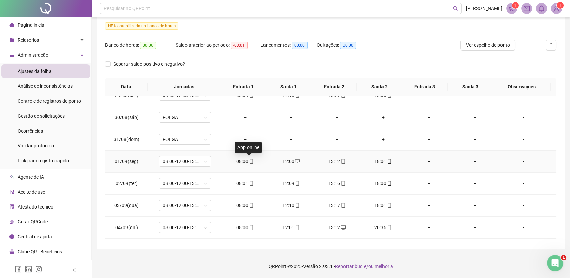 The height and width of the screenshot is (278, 570). What do you see at coordinates (148, 45) in the screenshot?
I see `span: 00:06` at bounding box center [148, 45].